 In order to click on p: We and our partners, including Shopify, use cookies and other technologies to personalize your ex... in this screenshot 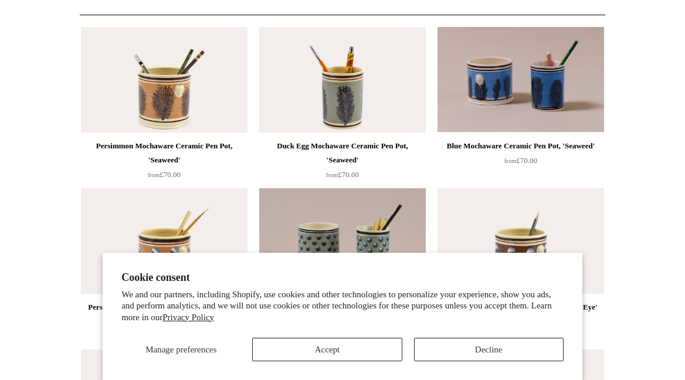, I will do `click(342, 306)`.